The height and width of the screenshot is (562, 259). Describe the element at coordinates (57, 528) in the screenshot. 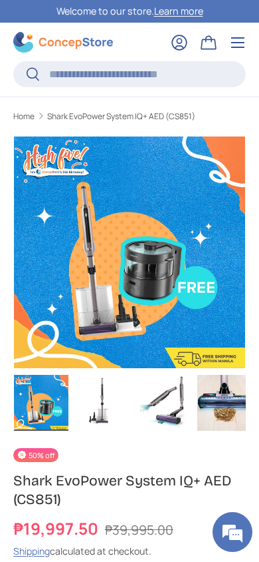

I see `strong: ₱19,997.50` at that location.